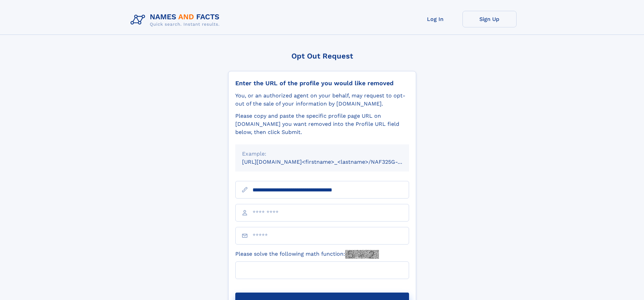 The image size is (644, 300). I want to click on div: You, or an authorized agent on your behalf, may request to opt-out of the sale of your informatio..., so click(322, 99).